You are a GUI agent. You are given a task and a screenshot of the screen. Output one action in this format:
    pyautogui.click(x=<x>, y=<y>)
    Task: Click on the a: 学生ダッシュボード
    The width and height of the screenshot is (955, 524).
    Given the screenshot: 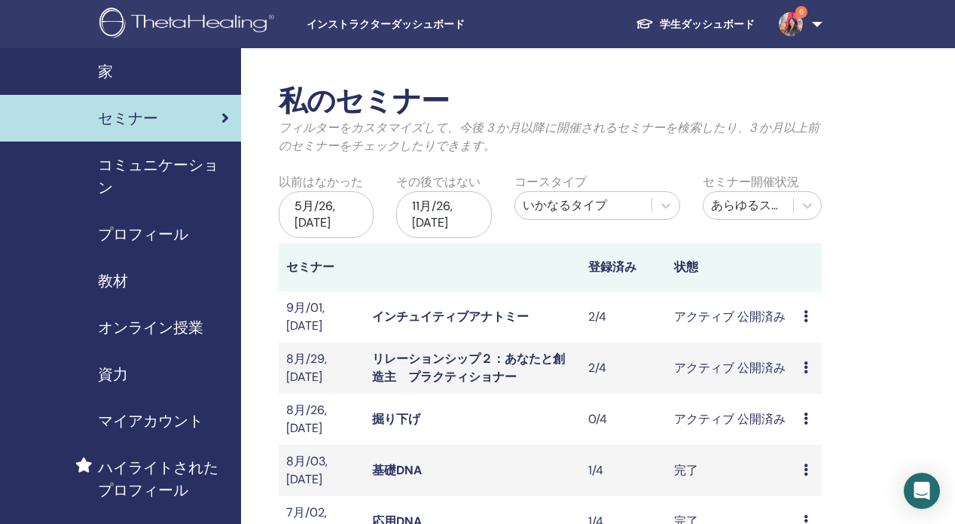 What is the action you would take?
    pyautogui.click(x=695, y=24)
    